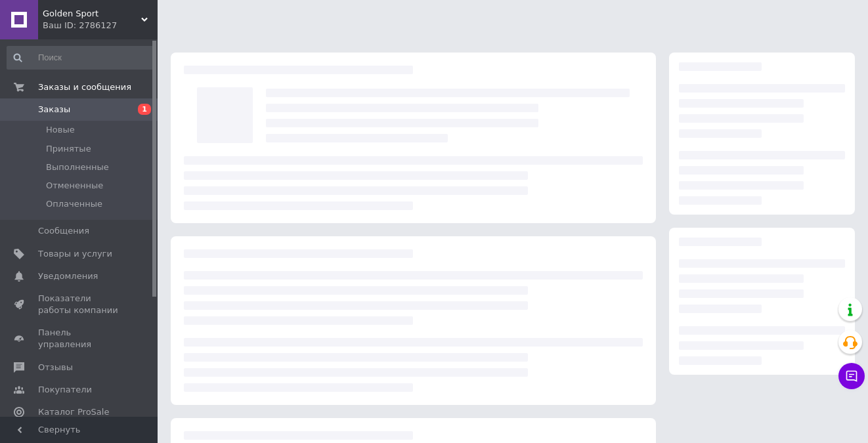  Describe the element at coordinates (69, 149) in the screenshot. I see `span: Принятые` at that location.